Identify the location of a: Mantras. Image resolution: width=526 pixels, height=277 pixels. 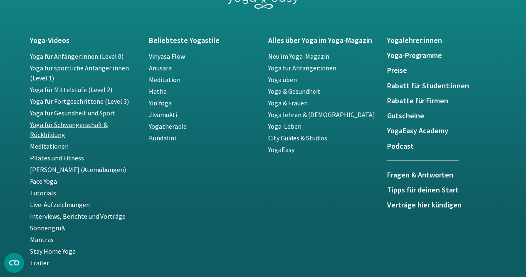
(42, 239).